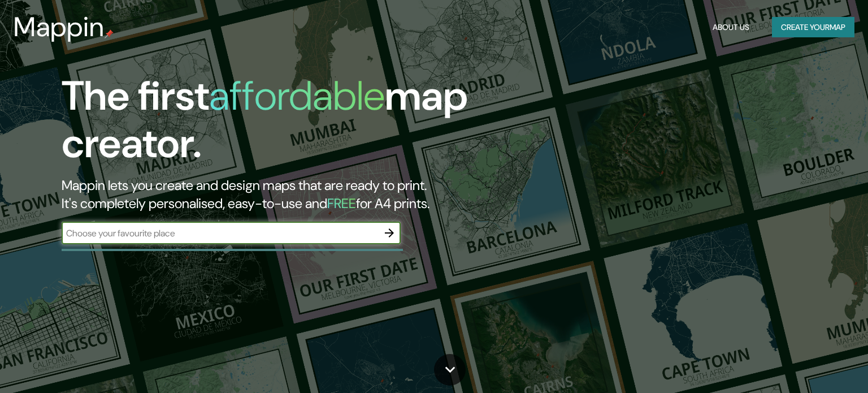 This screenshot has width=868, height=393. What do you see at coordinates (109, 34) in the screenshot?
I see `img: mappin-pin` at bounding box center [109, 34].